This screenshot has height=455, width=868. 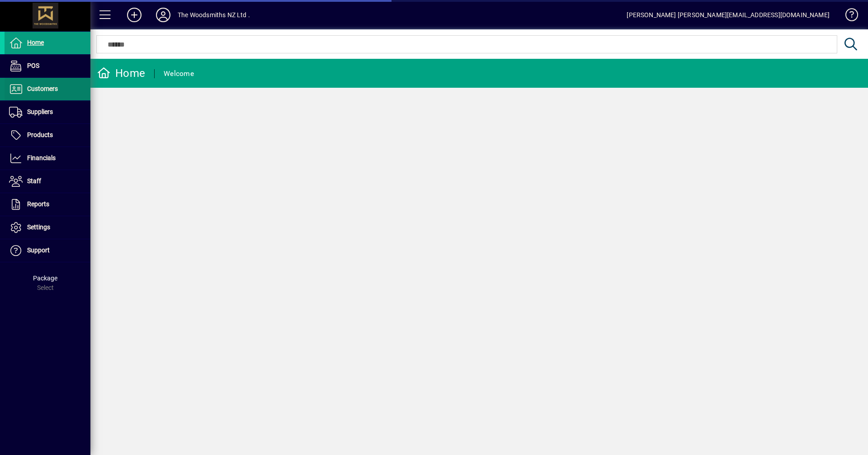 What do you see at coordinates (48, 159) in the screenshot?
I see `a: Financials` at bounding box center [48, 159].